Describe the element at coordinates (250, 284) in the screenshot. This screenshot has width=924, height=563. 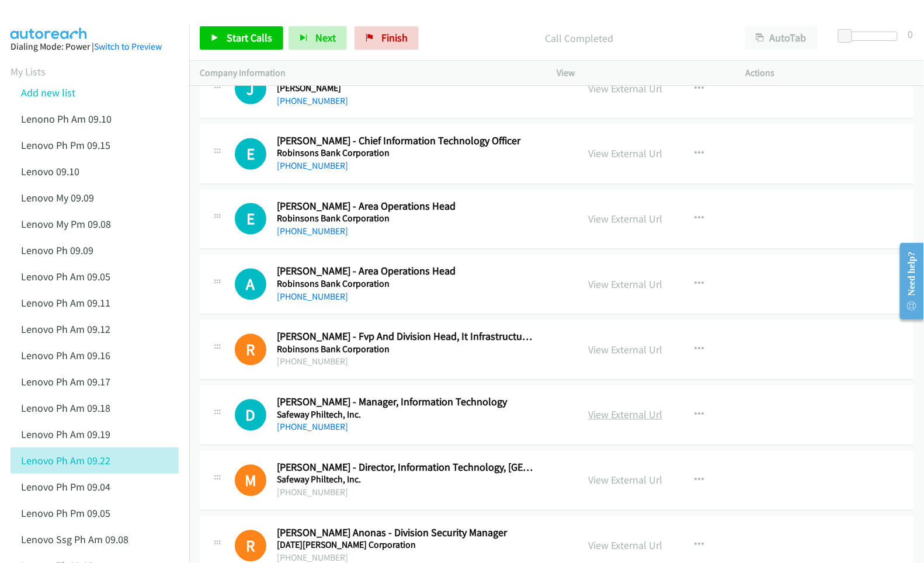
I see `h1: A` at that location.